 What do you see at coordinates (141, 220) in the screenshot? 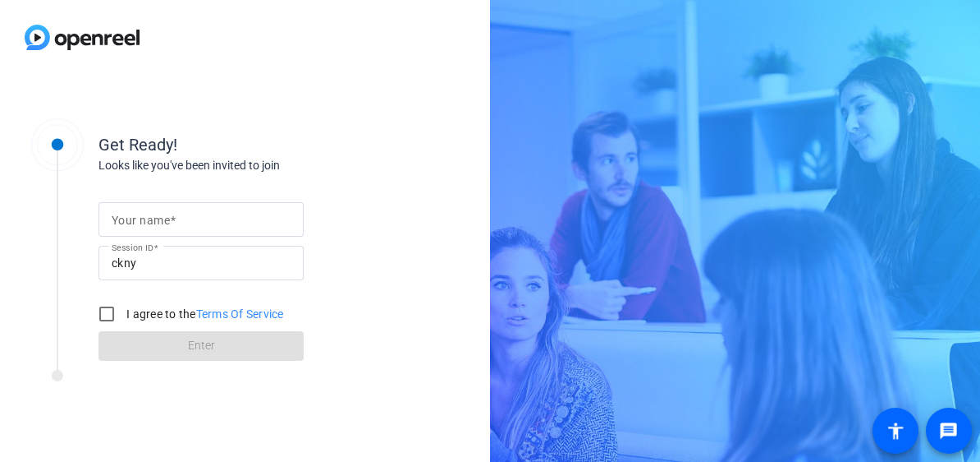
I see `mat-label: Your name` at bounding box center [141, 220].